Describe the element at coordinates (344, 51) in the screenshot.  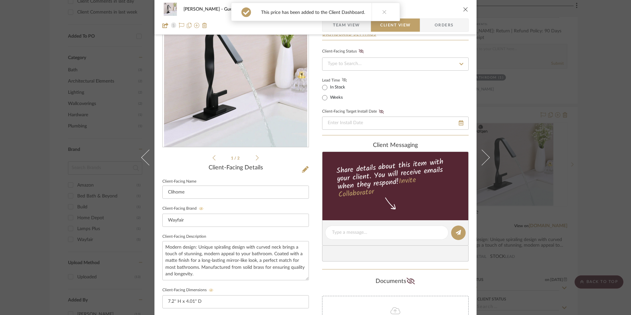
I see `div: Client-Facing Status` at that location.